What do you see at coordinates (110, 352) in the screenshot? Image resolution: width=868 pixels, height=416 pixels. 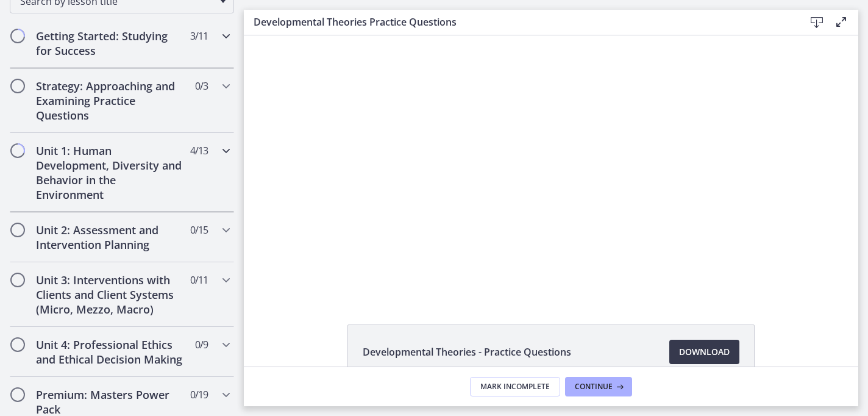 I see `h2: Unit 4: Professional Ethics and Ethical Decision Making` at bounding box center [110, 352].